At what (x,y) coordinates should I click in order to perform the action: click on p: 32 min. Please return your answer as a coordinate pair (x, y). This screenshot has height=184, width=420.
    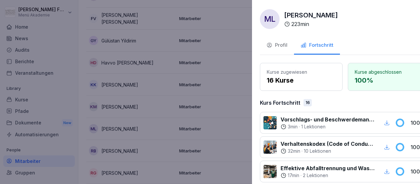
    Looking at the image, I should click on (294, 151).